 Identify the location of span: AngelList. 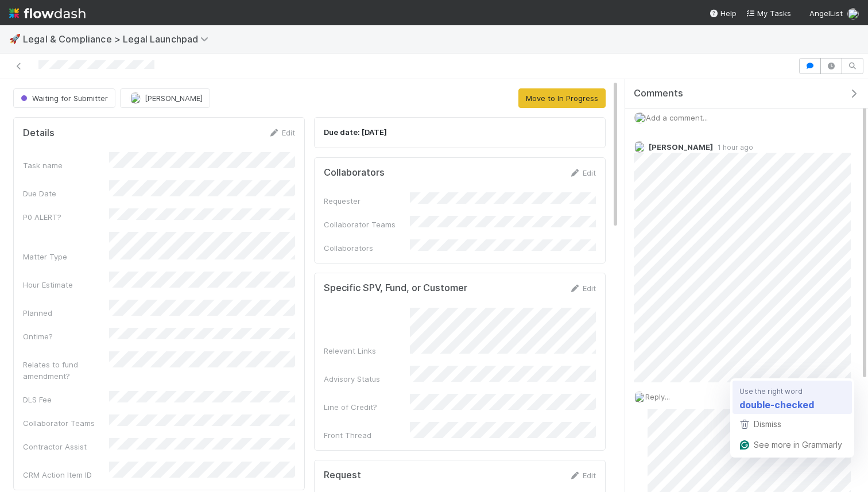
(826, 13).